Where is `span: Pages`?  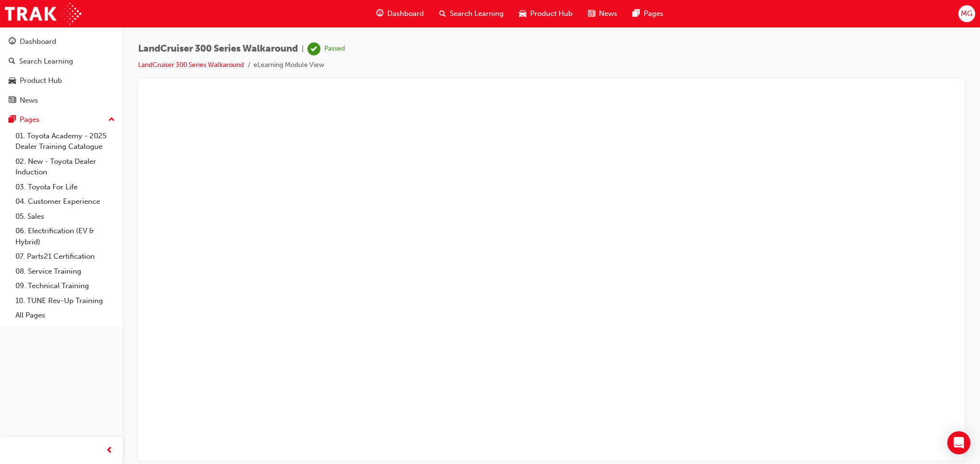
span: Pages is located at coordinates (653, 14).